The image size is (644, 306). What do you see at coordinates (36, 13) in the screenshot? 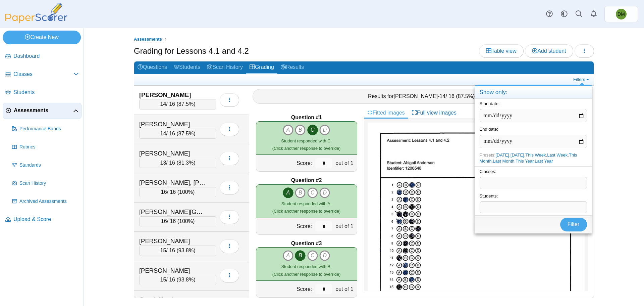
I see `img: PaperScorer` at bounding box center [36, 13].